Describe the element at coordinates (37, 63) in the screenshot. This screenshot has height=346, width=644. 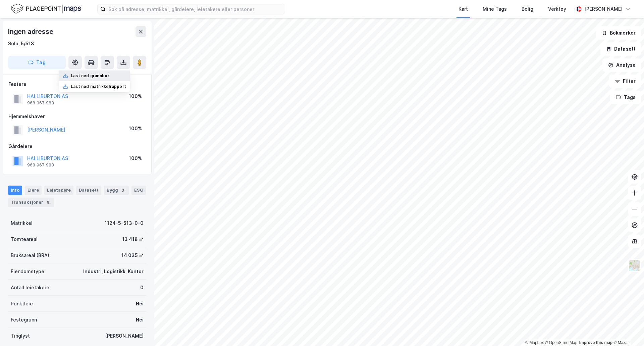
I see `button: Tag` at that location.